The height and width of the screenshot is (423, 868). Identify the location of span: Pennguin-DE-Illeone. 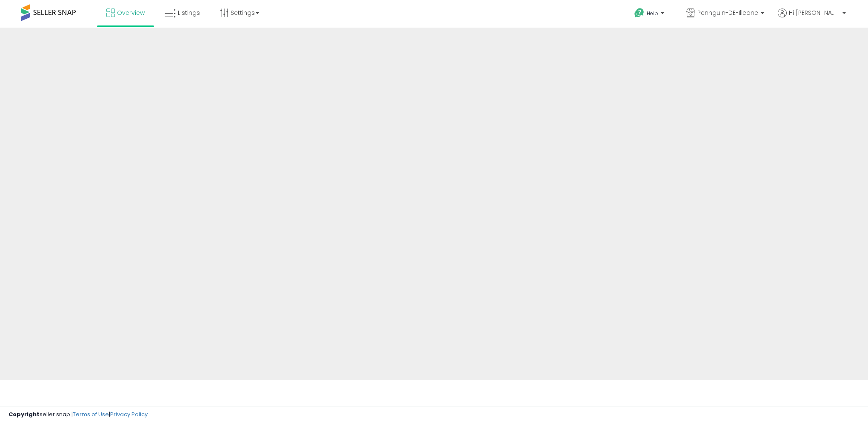
(728, 12).